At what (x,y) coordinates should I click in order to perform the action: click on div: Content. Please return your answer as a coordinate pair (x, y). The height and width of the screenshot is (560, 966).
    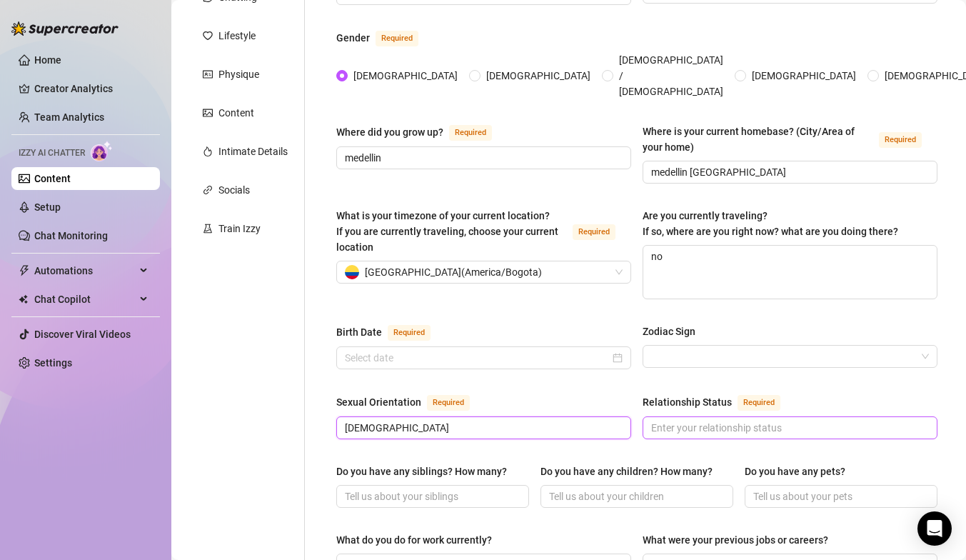
    Looking at the image, I should click on (236, 112).